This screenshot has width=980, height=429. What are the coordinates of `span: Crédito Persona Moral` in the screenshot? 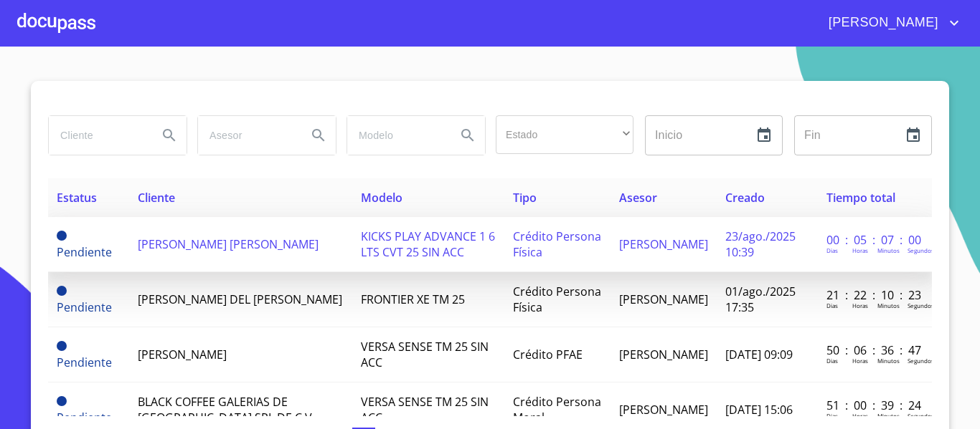 It's located at (556, 410).